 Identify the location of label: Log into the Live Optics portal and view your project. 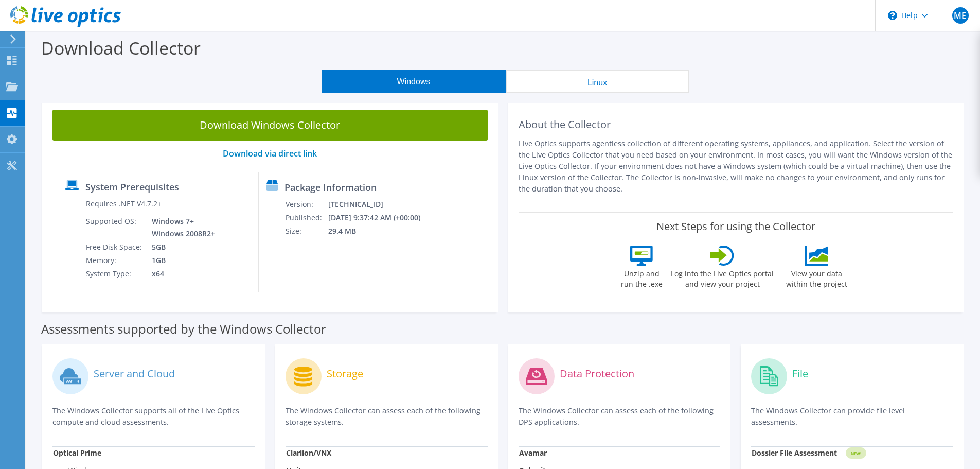
(722, 278).